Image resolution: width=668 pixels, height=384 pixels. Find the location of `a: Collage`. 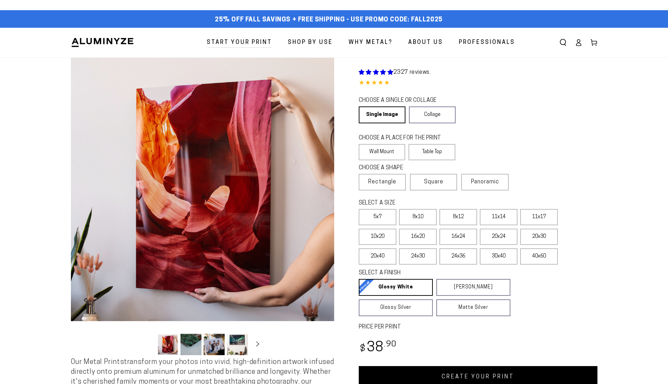

a: Collage is located at coordinates (432, 115).